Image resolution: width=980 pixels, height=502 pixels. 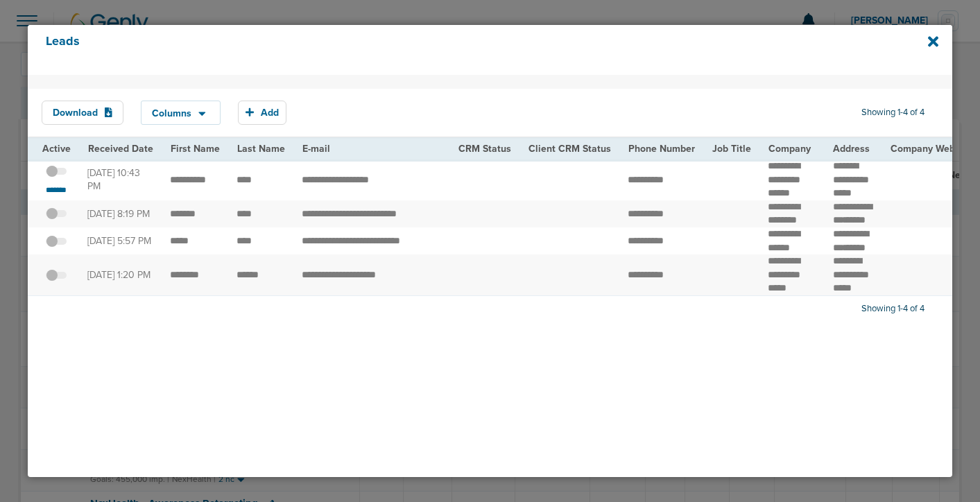 I want to click on span: E-mail, so click(x=316, y=148).